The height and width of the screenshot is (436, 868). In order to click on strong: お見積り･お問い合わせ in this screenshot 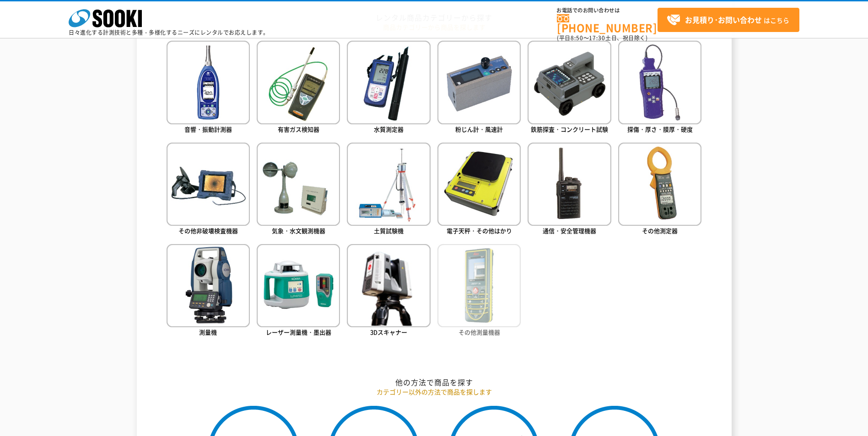, I will do `click(723, 19)`.